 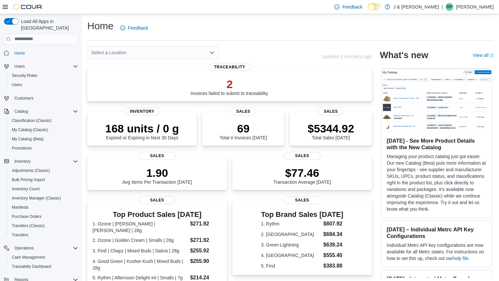 What do you see at coordinates (333, 244) in the screenshot?
I see `dd: $639.24` at bounding box center [333, 244].